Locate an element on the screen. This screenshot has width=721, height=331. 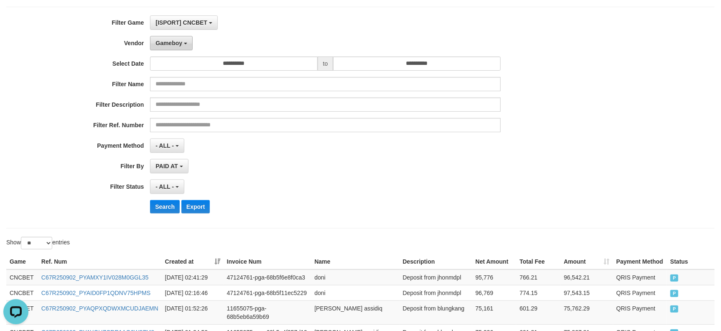
span: Gameboy is located at coordinates (169, 43).